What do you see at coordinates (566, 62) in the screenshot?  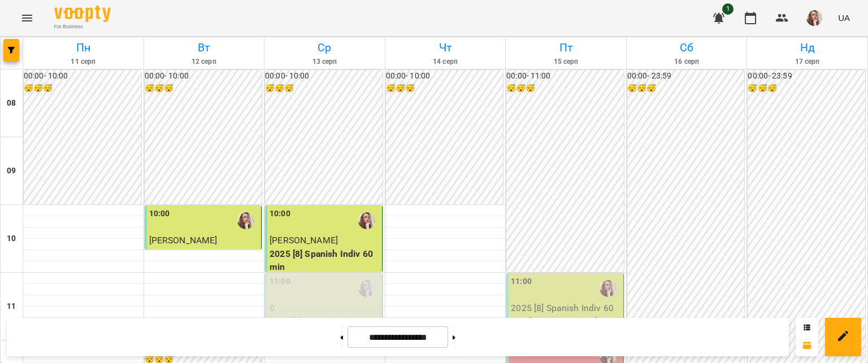 I see `h6: 15 серп` at bounding box center [566, 62].